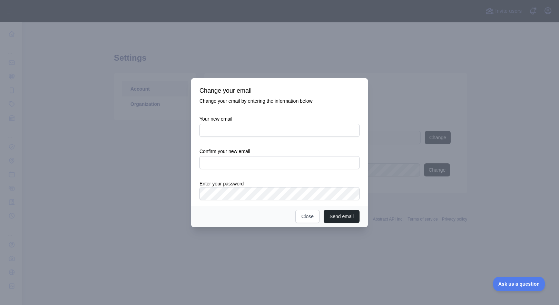  What do you see at coordinates (279, 151) in the screenshot?
I see `label: Confirm your new email` at bounding box center [279, 151].